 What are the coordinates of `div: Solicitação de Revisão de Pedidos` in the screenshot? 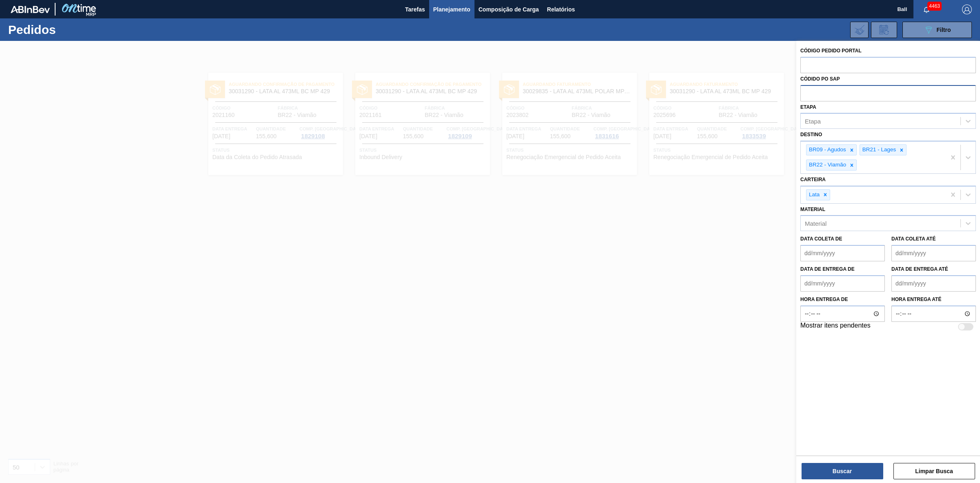 It's located at (884, 30).